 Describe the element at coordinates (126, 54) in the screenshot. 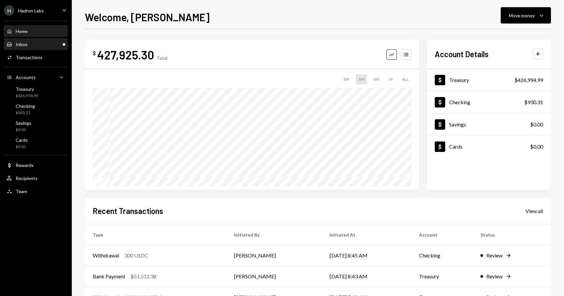

I see `div: 427,925.30` at that location.